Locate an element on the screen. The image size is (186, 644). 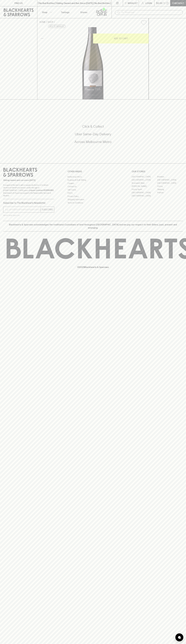
p: Stores is located at coordinates (84, 12).